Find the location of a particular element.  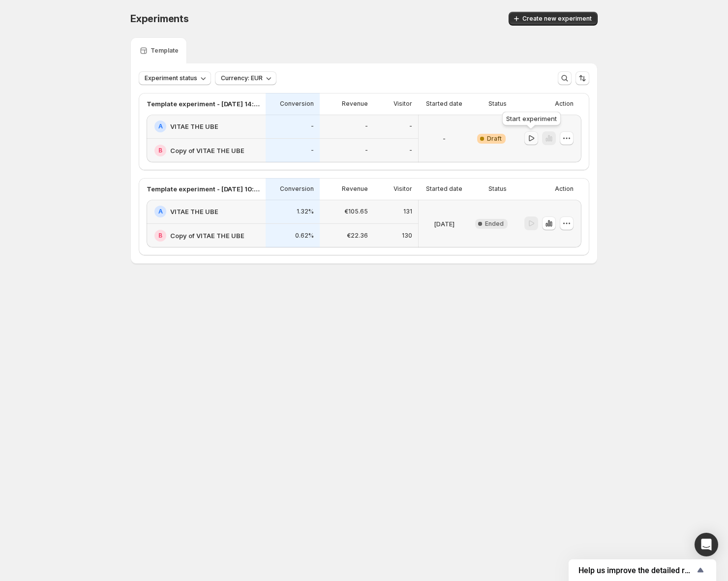

span: Experiment status is located at coordinates (171, 78).